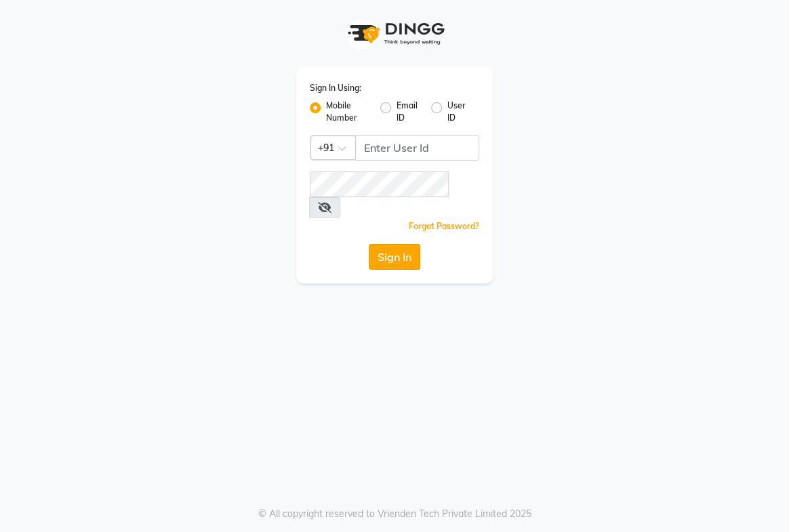 This screenshot has width=789, height=532. What do you see at coordinates (458, 112) in the screenshot?
I see `label: User ID` at bounding box center [458, 112].